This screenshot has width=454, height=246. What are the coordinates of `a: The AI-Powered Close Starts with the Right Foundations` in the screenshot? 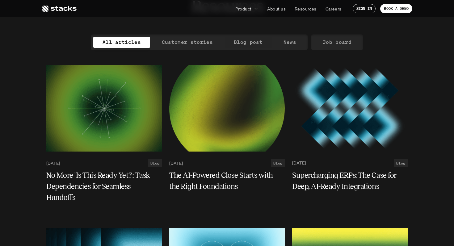 It's located at (227, 181).